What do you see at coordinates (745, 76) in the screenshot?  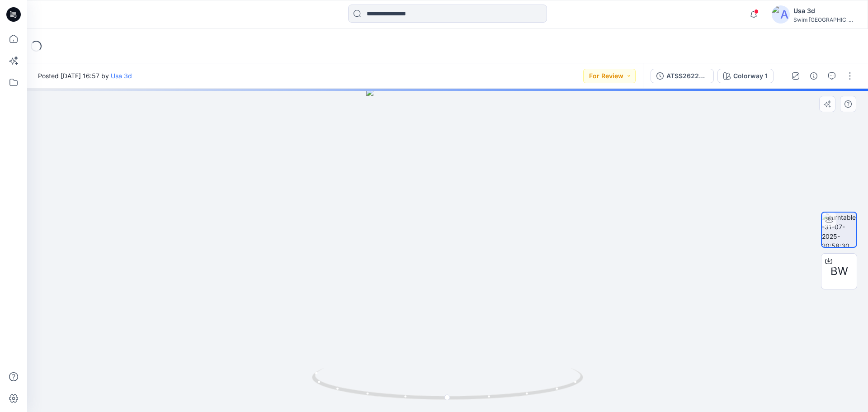 I see `button: Colorway 1` at bounding box center [745, 76].